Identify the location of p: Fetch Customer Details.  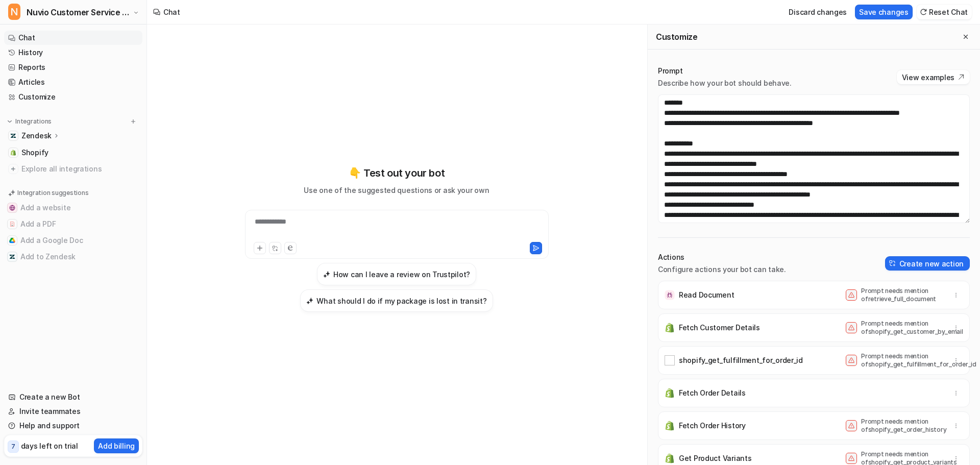
(719, 328).